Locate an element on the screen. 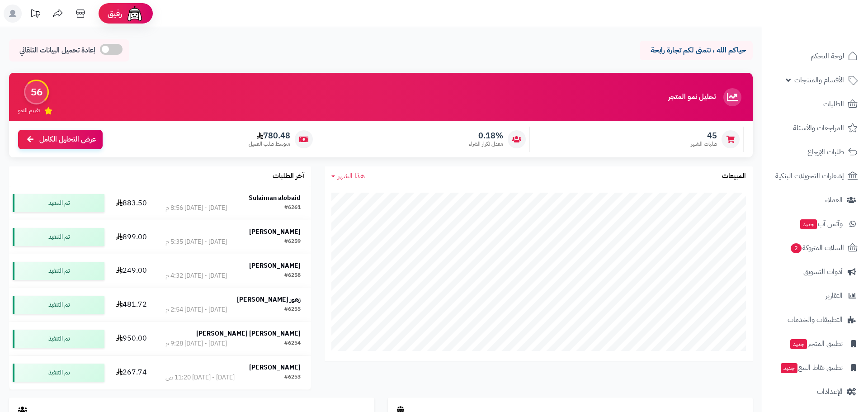 This screenshot has height=412, width=868. strong: Sulaiman alobaid is located at coordinates (274, 197).